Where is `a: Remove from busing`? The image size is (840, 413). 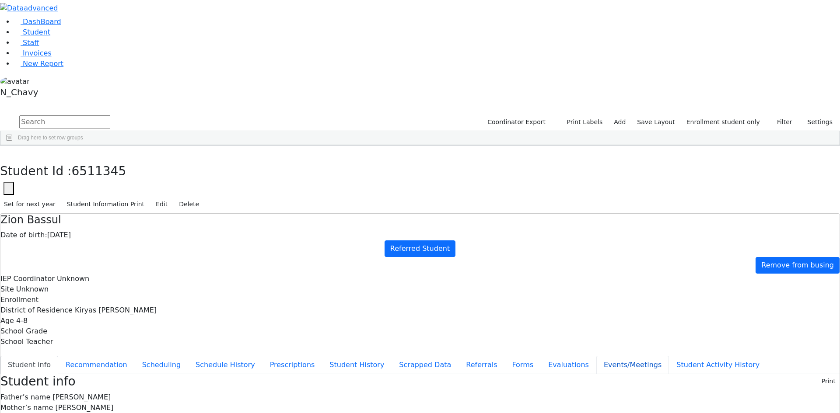 a: Remove from busing is located at coordinates (797, 265).